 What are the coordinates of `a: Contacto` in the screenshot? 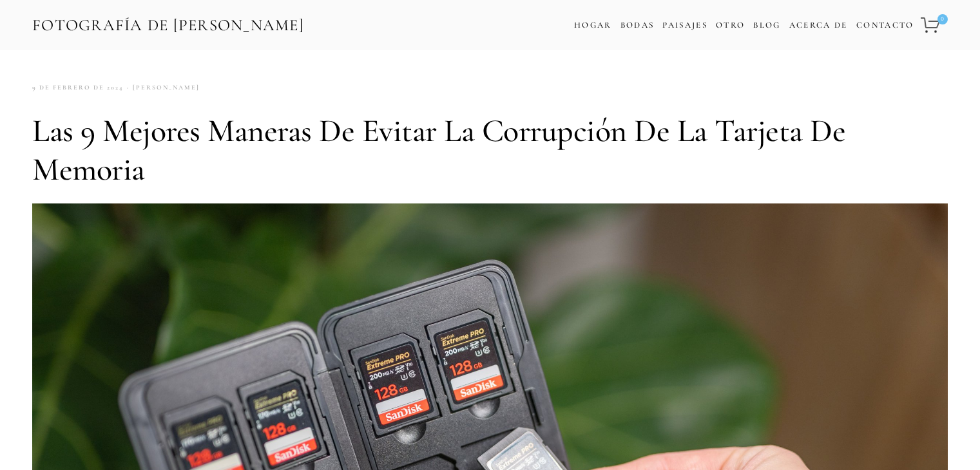 It's located at (886, 25).